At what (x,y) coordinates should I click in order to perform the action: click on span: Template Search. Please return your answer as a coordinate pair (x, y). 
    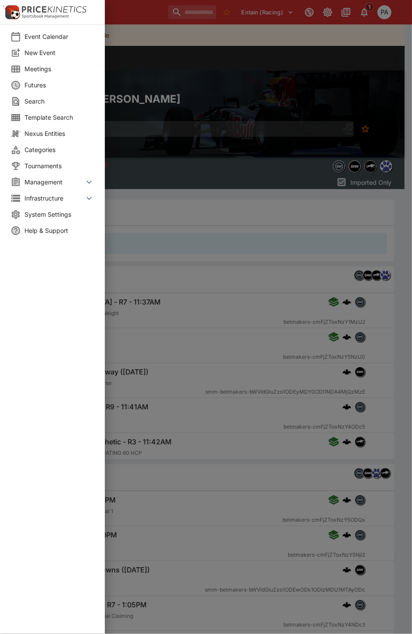
    Looking at the image, I should click on (59, 117).